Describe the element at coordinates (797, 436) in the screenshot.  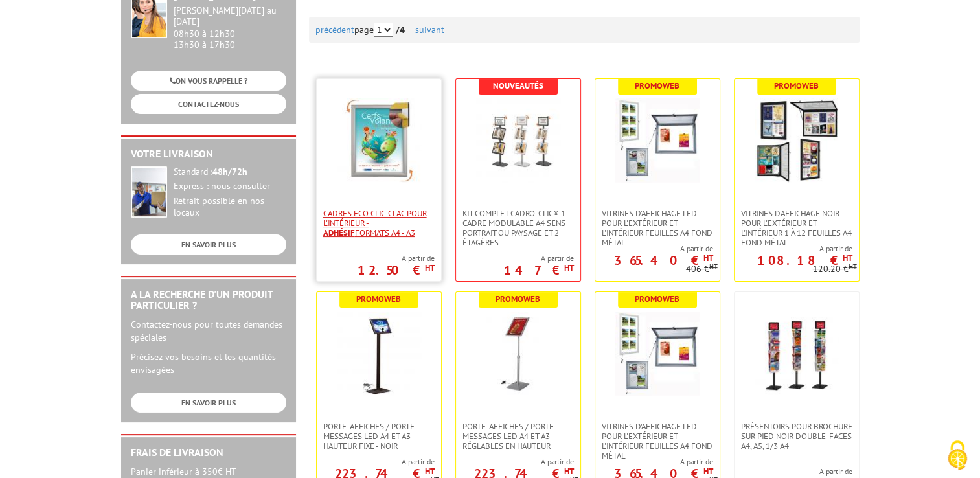
I see `a: Présentoirs pour brochure sur pied NOIR double-faces A4, A5, 1/3 A4` at that location.